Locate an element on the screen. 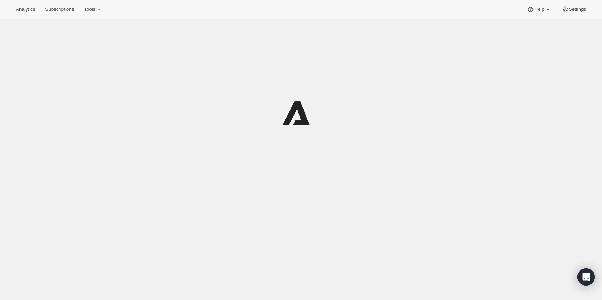 The image size is (602, 300). span: Tools is located at coordinates (89, 9).